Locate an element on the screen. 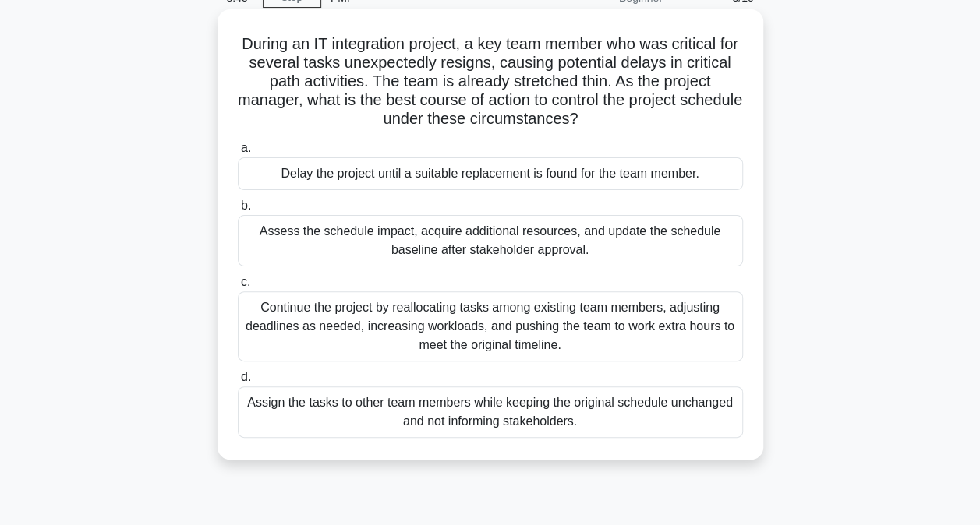  span: a. is located at coordinates (246, 147).